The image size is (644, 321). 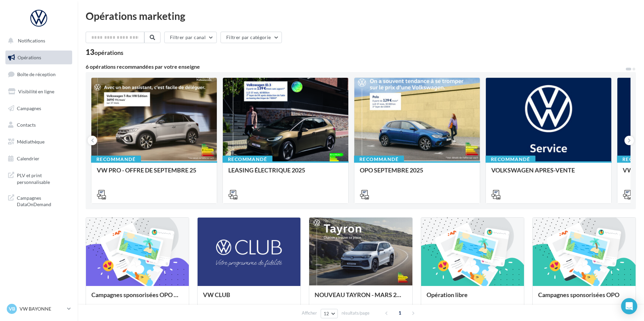 What do you see at coordinates (584, 298) in the screenshot?
I see `div: Campagnes sponsorisées OPO` at bounding box center [584, 298].